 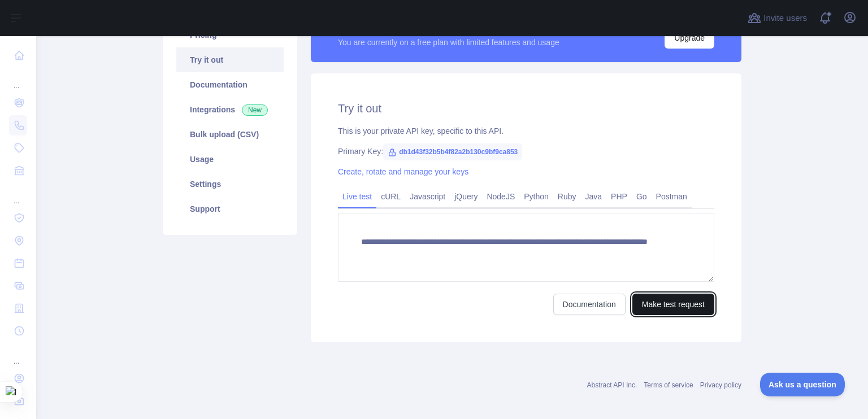 What do you see at coordinates (777, 18) in the screenshot?
I see `button: Invite users` at bounding box center [777, 18].